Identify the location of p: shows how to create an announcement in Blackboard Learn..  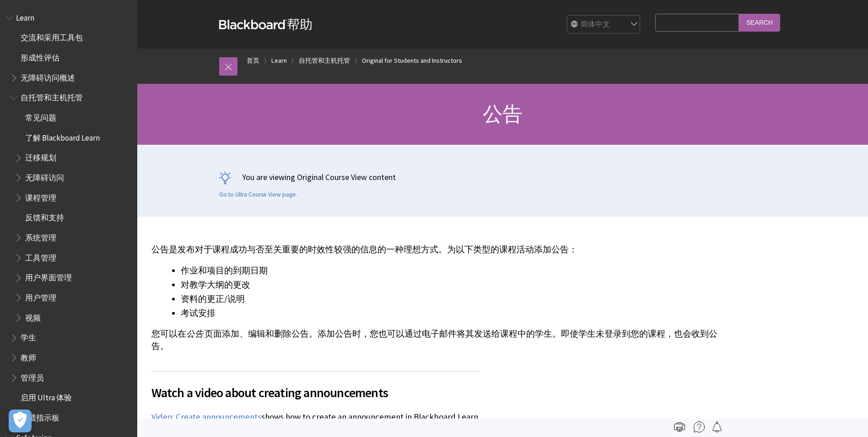
(316, 417).